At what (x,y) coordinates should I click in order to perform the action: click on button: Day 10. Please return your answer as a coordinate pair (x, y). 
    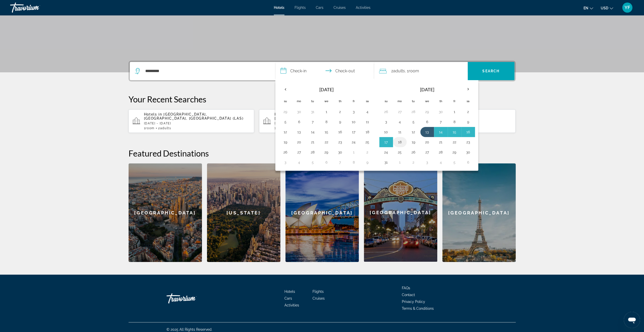
    Looking at the image, I should click on (354, 122).